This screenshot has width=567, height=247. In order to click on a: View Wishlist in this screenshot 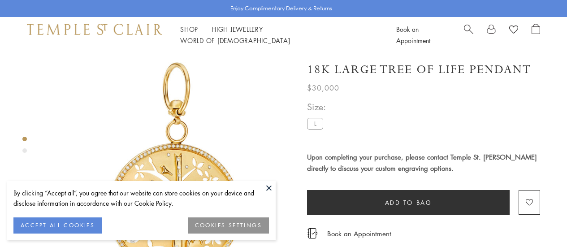, I will do `click(514, 30)`.